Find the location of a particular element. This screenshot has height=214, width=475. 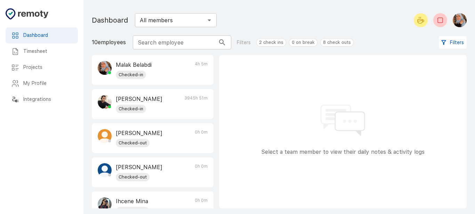

button: Filters is located at coordinates (452, 42).